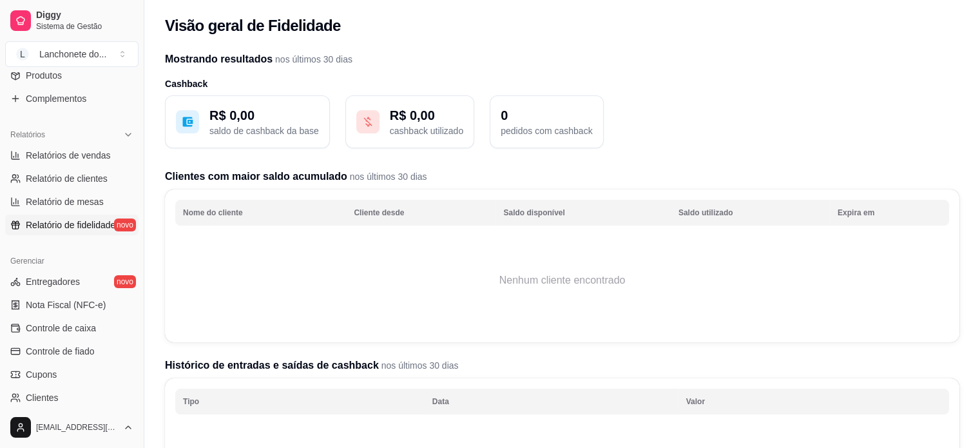  Describe the element at coordinates (41, 375) in the screenshot. I see `span: Cupons` at that location.